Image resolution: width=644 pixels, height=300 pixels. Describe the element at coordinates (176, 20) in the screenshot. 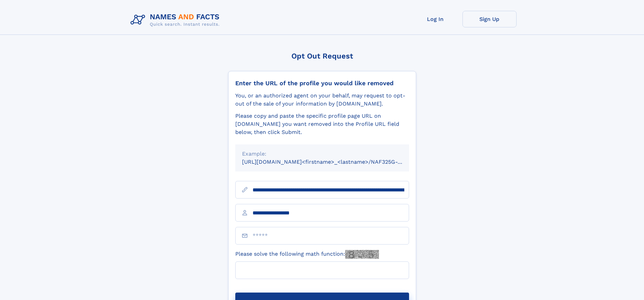

I see `img: Logo Names and Facts` at that location.